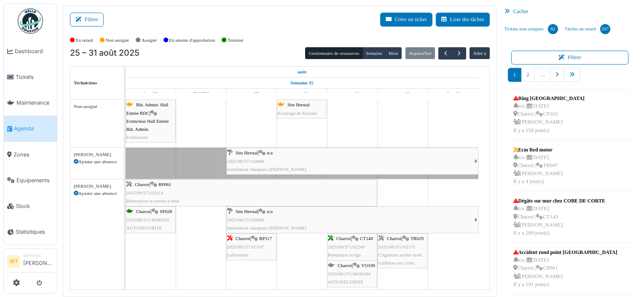 This screenshot has width=644, height=297. What do you see at coordinates (35, 232) in the screenshot?
I see `span: Statistiques` at bounding box center [35, 232].